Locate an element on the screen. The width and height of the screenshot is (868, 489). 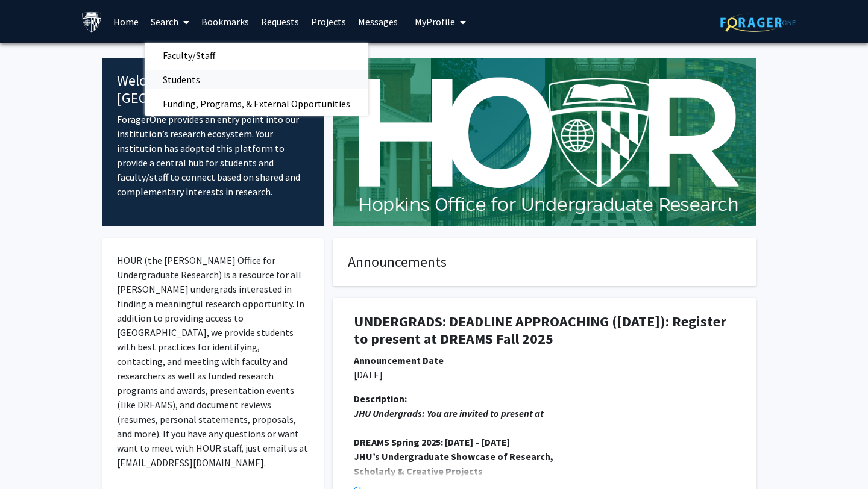
span: Students is located at coordinates (181, 80).